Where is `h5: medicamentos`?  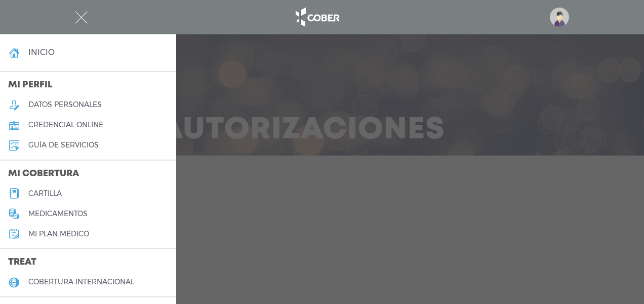
h5: medicamentos is located at coordinates (57, 214).